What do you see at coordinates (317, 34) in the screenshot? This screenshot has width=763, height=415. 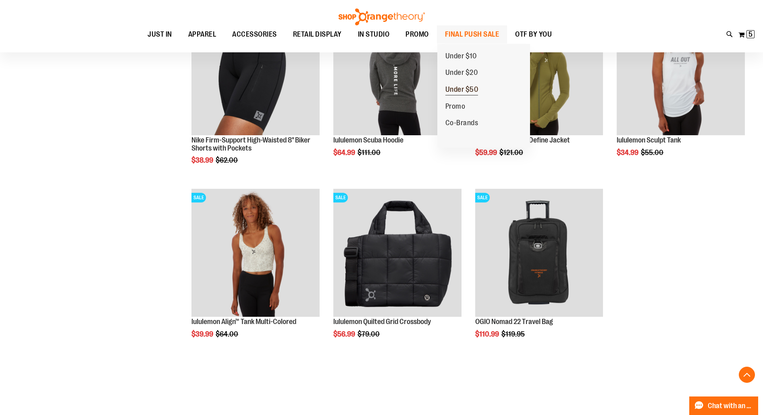 I see `span: RETAIL DISPLAY` at bounding box center [317, 34].